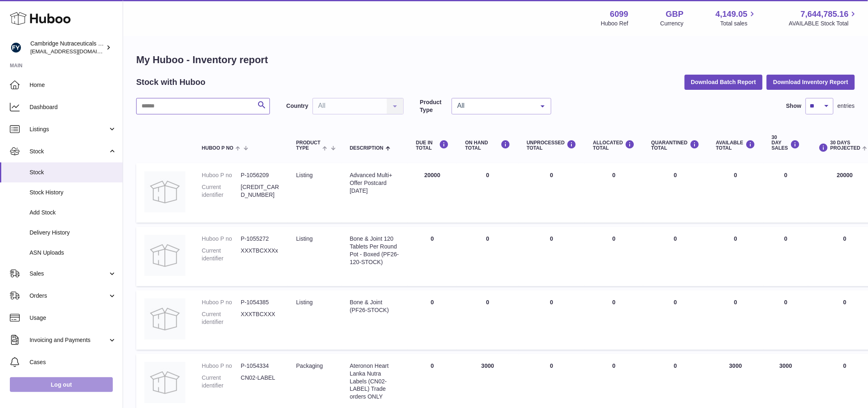 Image resolution: width=868 pixels, height=408 pixels. I want to click on dd: P-1054334, so click(260, 366).